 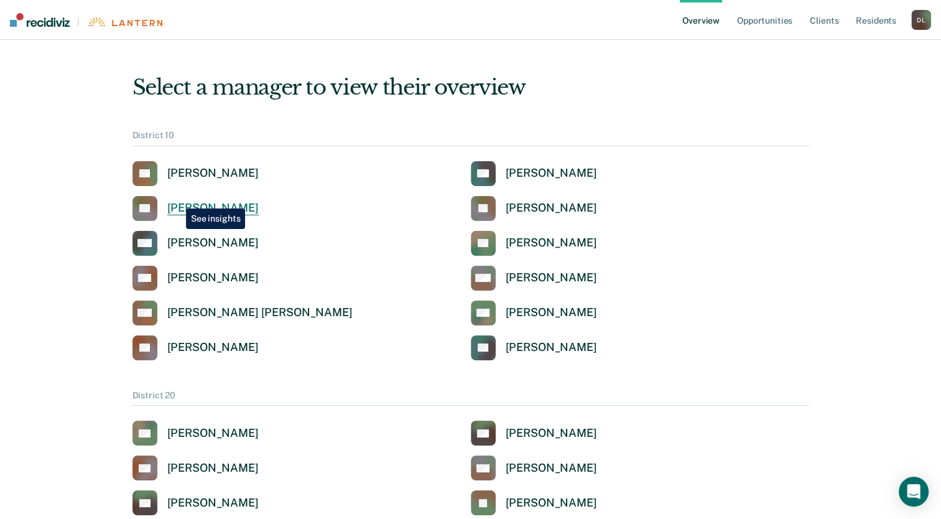 I want to click on img: Recidiviz, so click(x=40, y=20).